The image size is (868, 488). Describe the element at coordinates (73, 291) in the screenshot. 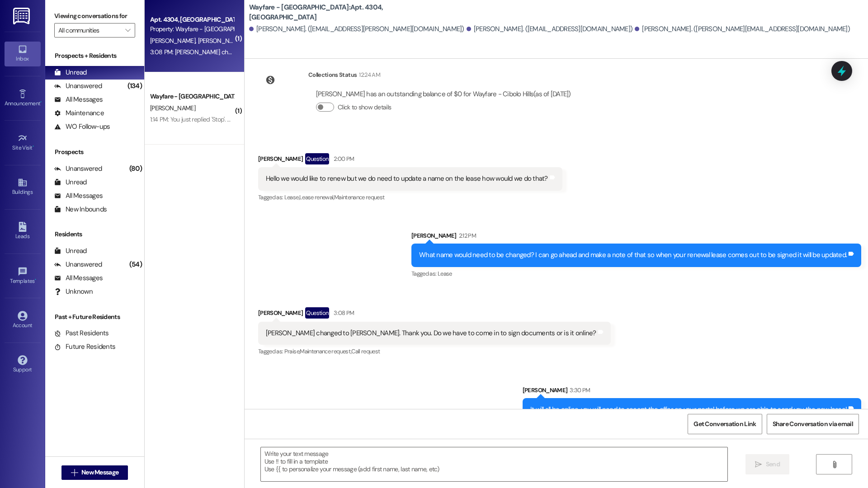

I see `div: Unknown` at that location.